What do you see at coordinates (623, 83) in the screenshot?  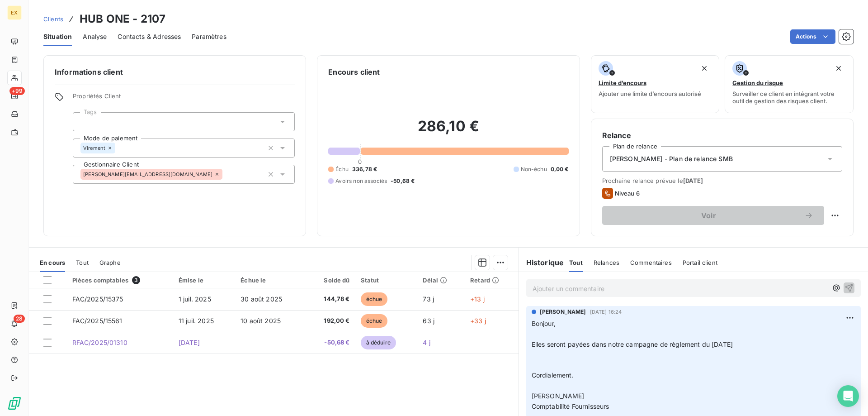 I see `span: Limite d’encours` at bounding box center [623, 83].